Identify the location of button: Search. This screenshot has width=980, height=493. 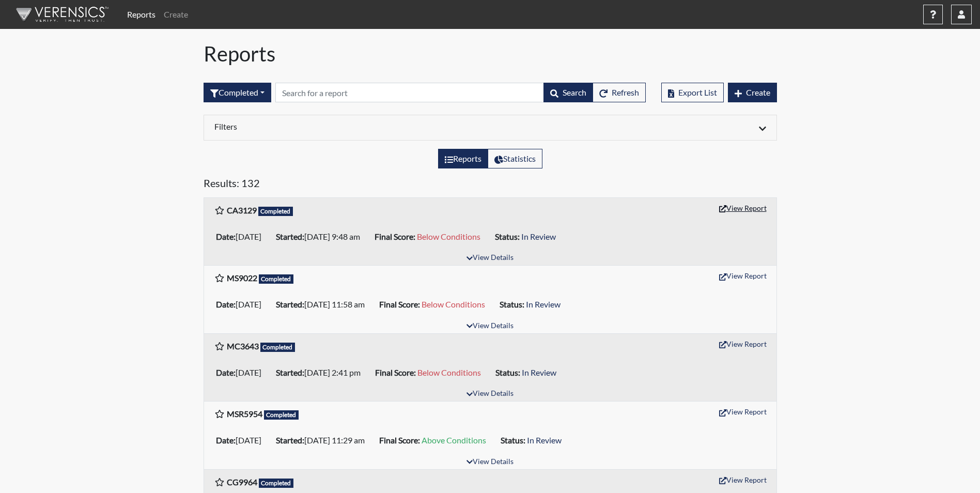
(568, 92).